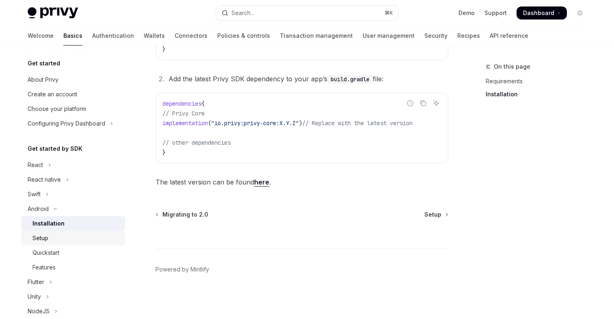  I want to click on span: implementation, so click(185, 123).